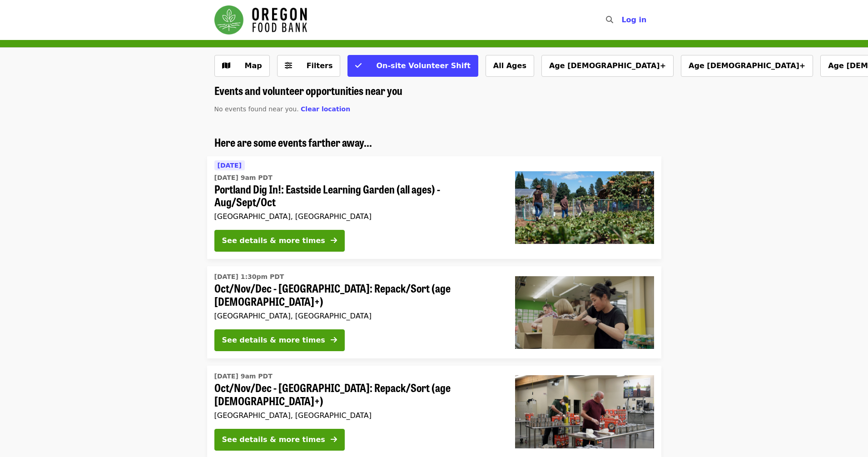  I want to click on button: On-site Volunteer Shift, so click(413, 66).